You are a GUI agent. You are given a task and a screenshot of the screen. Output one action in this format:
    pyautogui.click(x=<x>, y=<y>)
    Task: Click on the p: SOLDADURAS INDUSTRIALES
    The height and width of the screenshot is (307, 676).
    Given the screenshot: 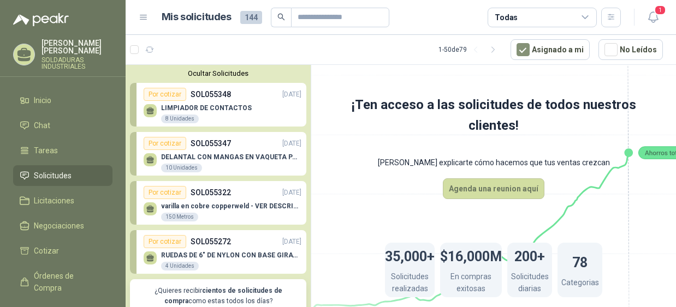 What is the action you would take?
    pyautogui.click(x=77, y=63)
    